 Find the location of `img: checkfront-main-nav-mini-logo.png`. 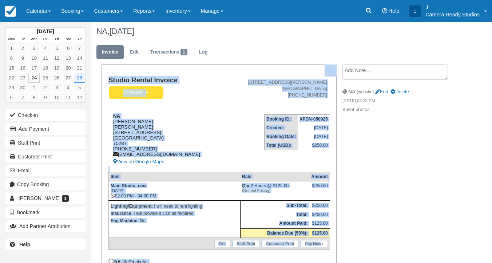

img: checkfront-main-nav-mini-logo.png is located at coordinates (11, 11).